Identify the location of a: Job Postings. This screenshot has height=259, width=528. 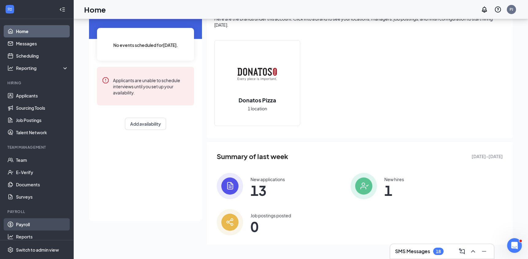
(42, 120).